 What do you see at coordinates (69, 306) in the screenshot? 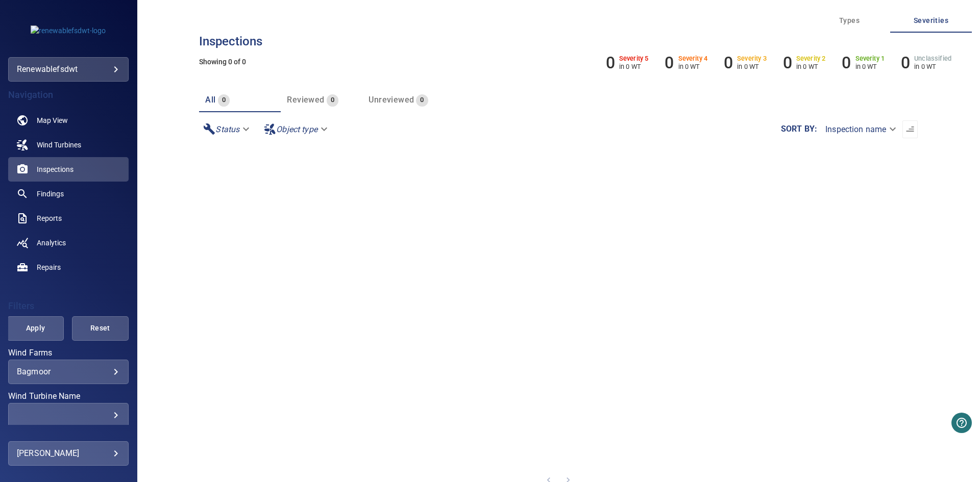
I see `h4: Filters` at bounding box center [69, 306].